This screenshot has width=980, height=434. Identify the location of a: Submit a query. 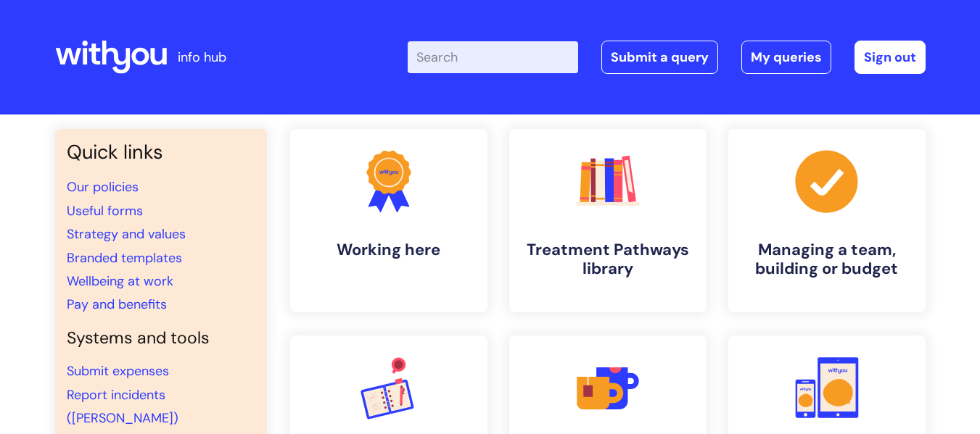
(659, 57).